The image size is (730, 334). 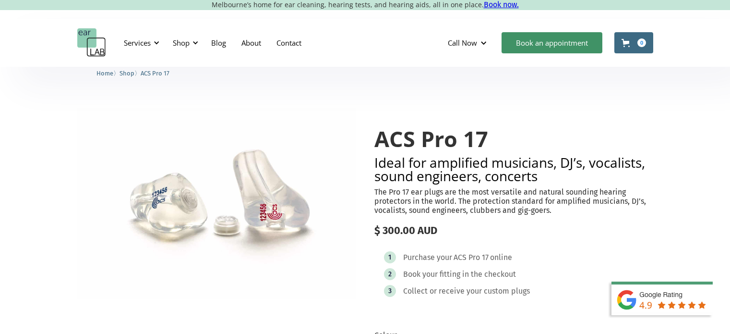 I want to click on a: open lightbox, so click(x=217, y=203).